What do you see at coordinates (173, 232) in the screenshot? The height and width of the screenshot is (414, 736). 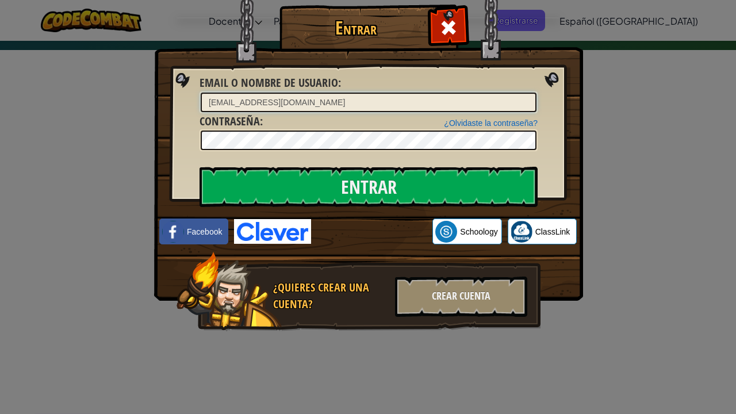 I see `img: facebook_small.png` at bounding box center [173, 232].